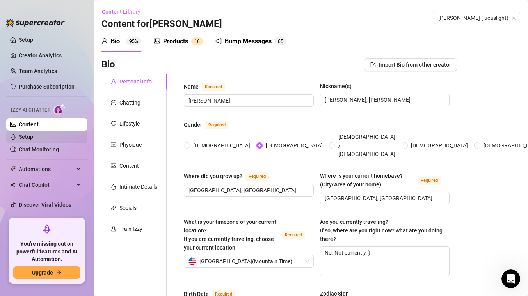 The width and height of the screenshot is (528, 296). What do you see at coordinates (45, 205) in the screenshot?
I see `a: Discover Viral Videos` at bounding box center [45, 205].